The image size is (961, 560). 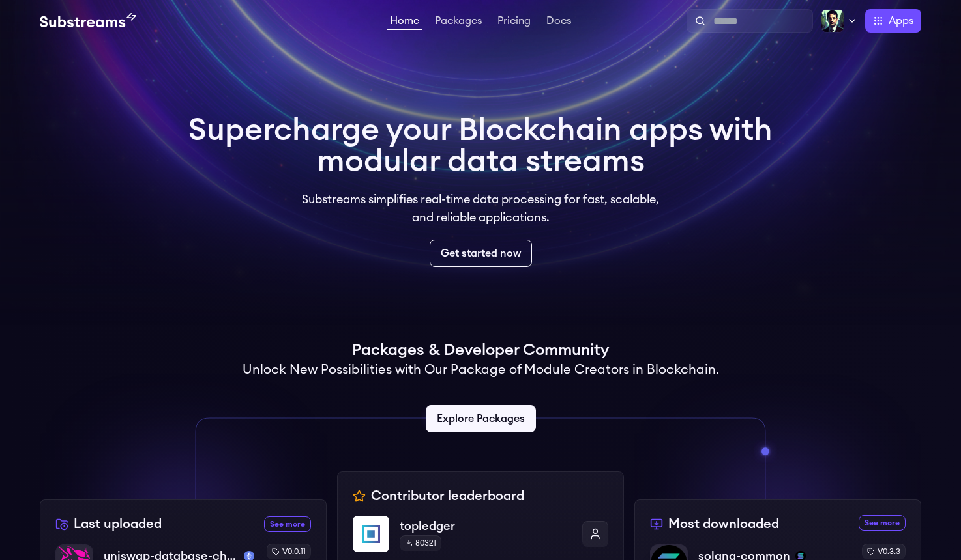 I want to click on span: Apps, so click(x=900, y=21).